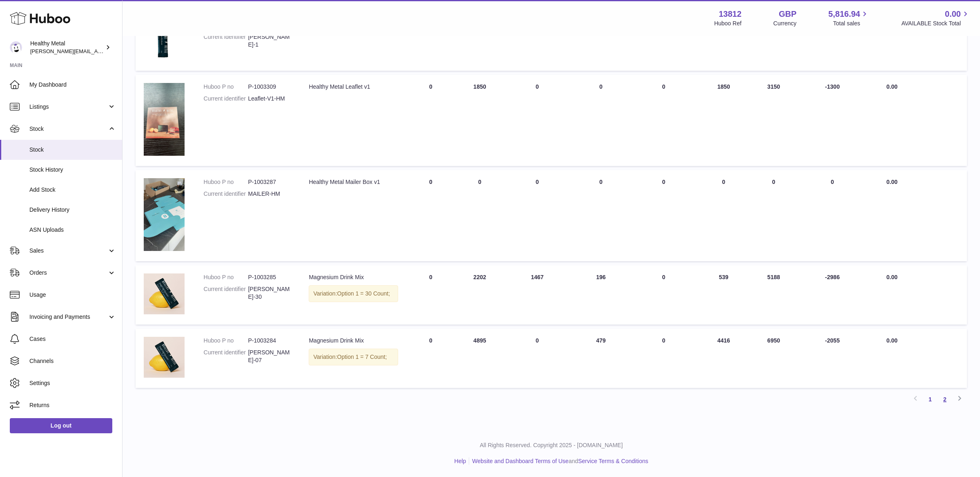 The image size is (980, 477). Describe the element at coordinates (69, 317) in the screenshot. I see `span: Invoicing and Payments` at that location.